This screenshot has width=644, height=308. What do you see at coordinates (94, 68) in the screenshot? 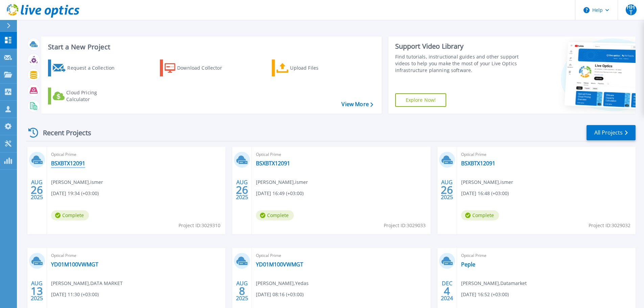
I see `div: Request a Collection` at bounding box center [94, 68].